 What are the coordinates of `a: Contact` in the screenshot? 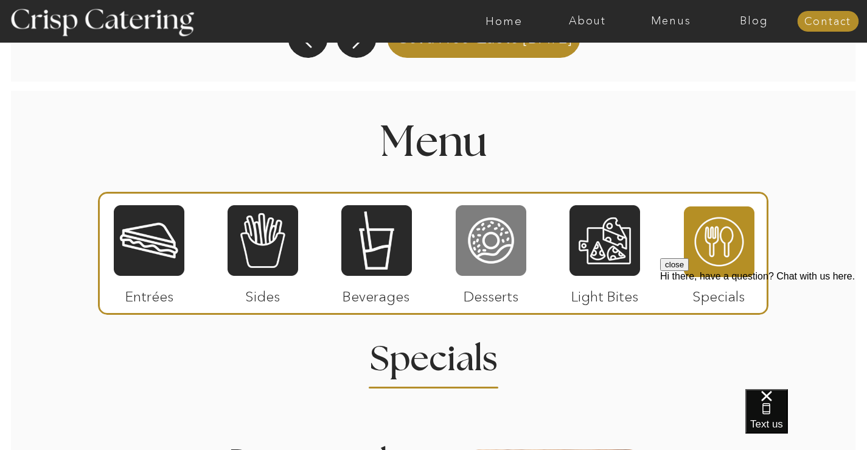 It's located at (828, 22).